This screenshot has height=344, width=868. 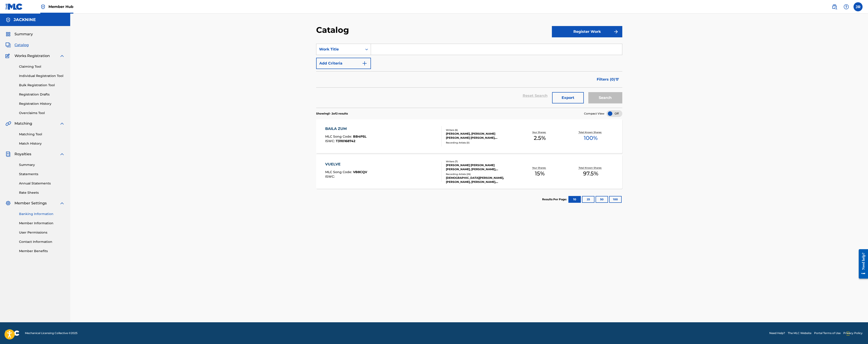 What do you see at coordinates (8, 45) in the screenshot?
I see `img: Catalog` at bounding box center [8, 45].